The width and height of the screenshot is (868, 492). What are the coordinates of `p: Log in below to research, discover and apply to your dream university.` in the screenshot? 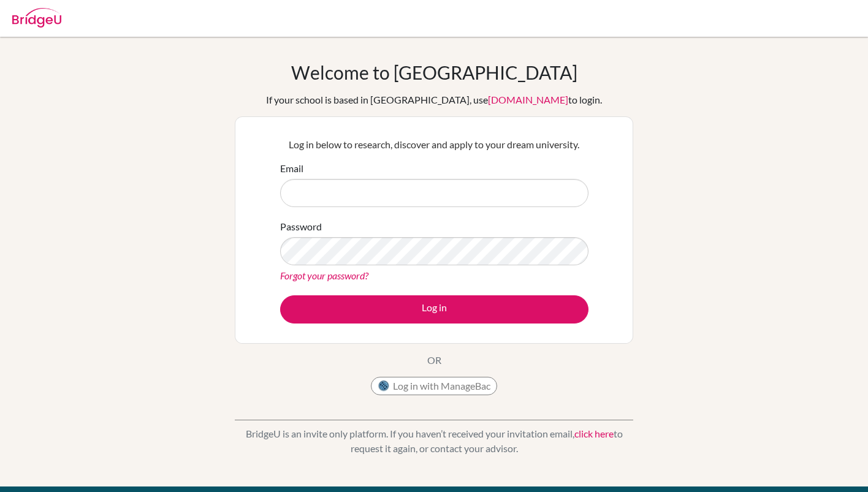 It's located at (434, 145).